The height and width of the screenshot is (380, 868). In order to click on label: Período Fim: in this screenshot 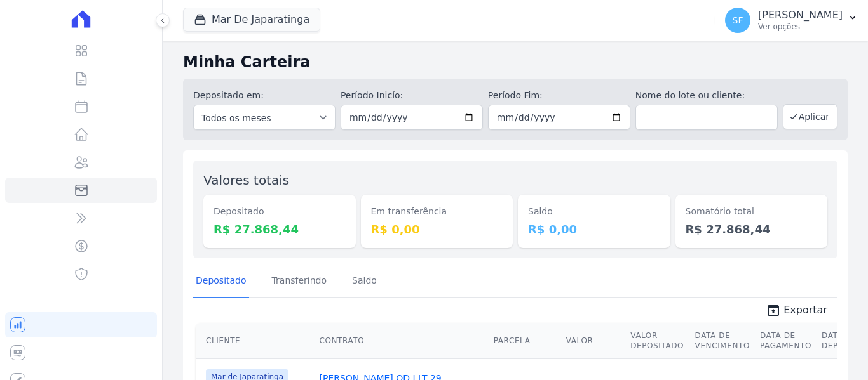, I will do `click(559, 95)`.